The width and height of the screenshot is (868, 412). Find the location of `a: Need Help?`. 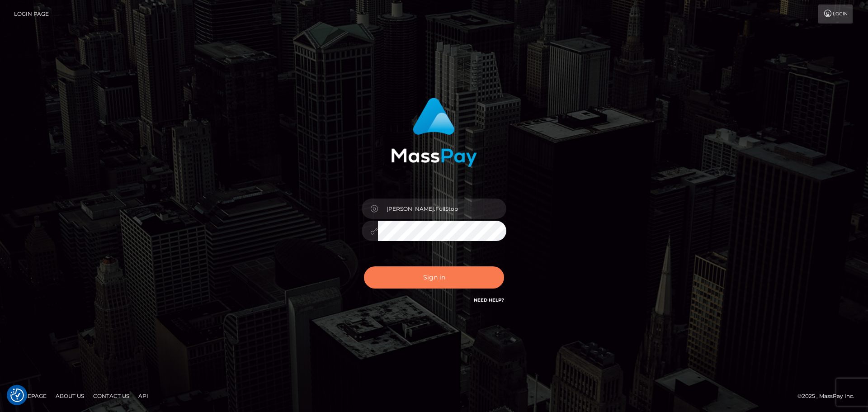

a: Need Help? is located at coordinates (489, 300).